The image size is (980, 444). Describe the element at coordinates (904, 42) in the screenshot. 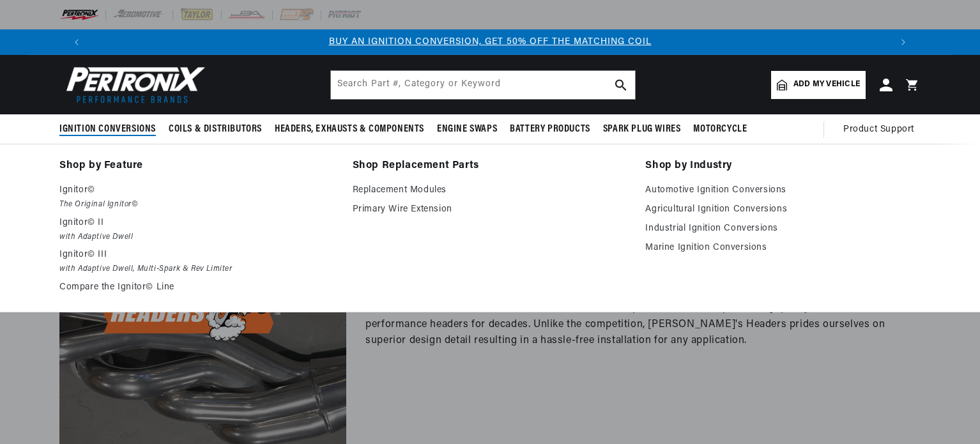

I see `button: Translation missing: en.sections.announcements.next_announcement` at that location.